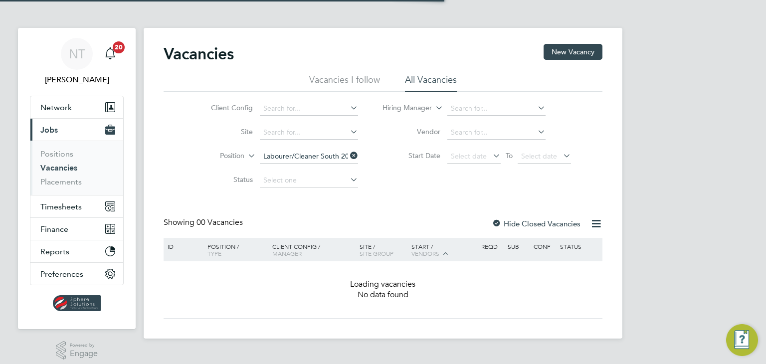  What do you see at coordinates (411, 156) in the screenshot?
I see `label: Start Date` at bounding box center [411, 156].